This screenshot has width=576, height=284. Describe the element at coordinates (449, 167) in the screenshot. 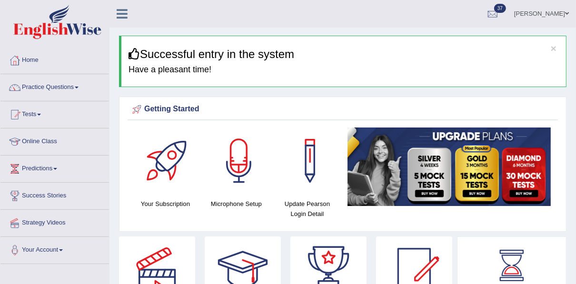

I see `img: small5.jpg` at that location.